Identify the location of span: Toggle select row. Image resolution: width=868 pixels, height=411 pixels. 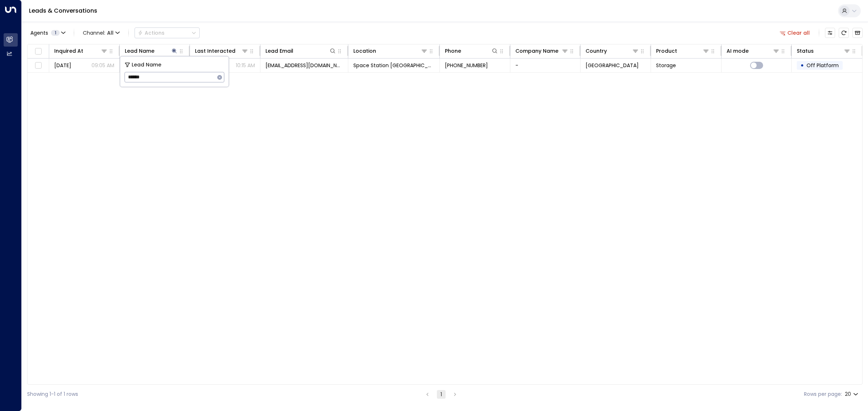
(38, 65).